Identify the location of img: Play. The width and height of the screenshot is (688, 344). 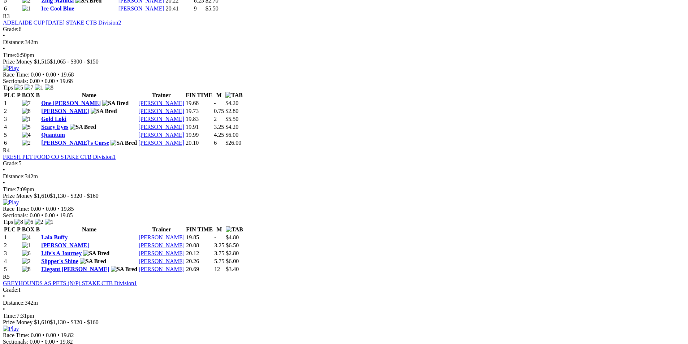
(11, 68).